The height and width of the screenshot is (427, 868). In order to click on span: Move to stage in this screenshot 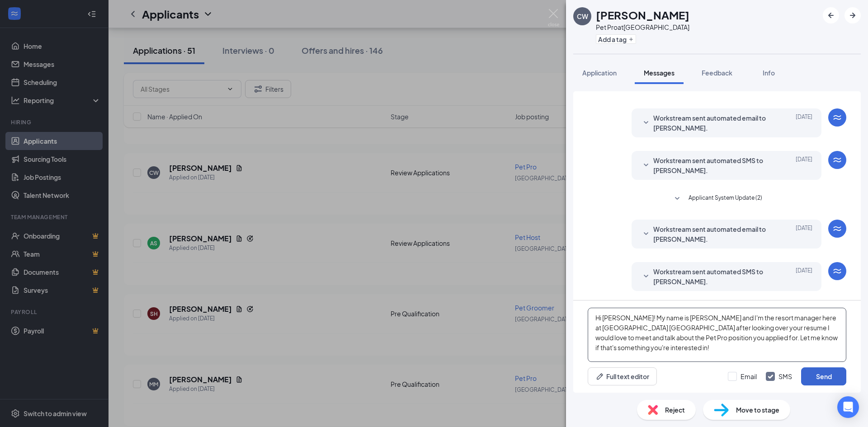, I will do `click(758, 410)`.